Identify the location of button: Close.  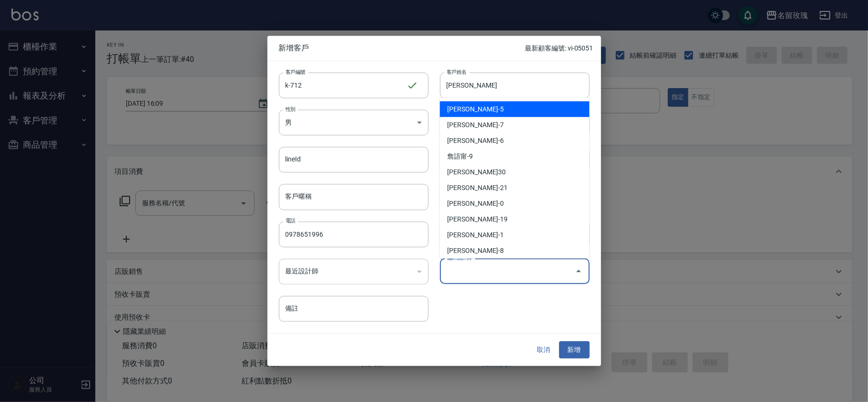
(579, 271).